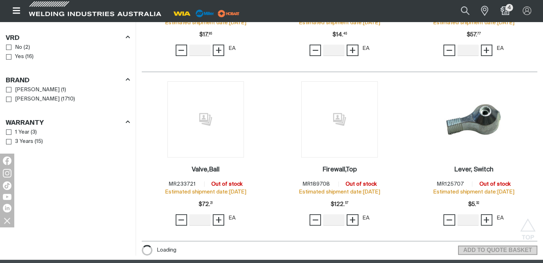  I want to click on sup: 77, so click(479, 34).